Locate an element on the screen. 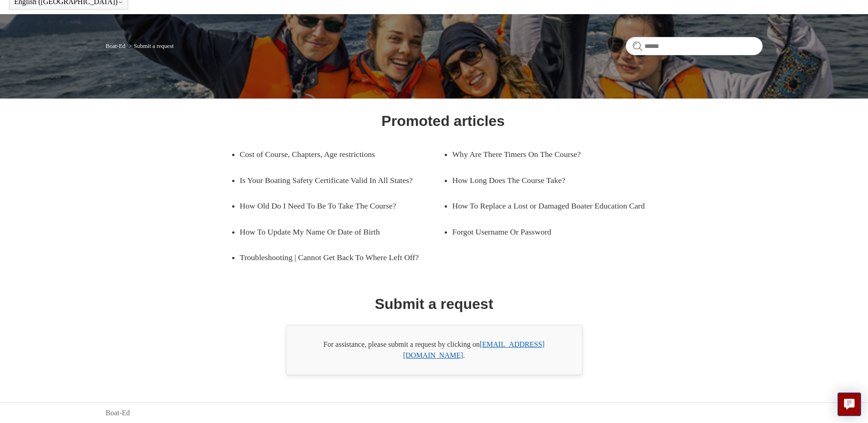  a: Troubleshooting | Cannot Get Back To Where Left Off? is located at coordinates (342, 257).